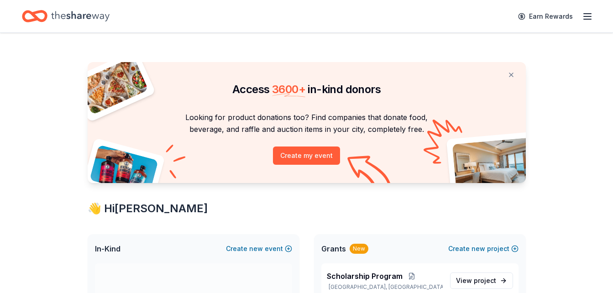 This screenshot has width=613, height=293. Describe the element at coordinates (359, 249) in the screenshot. I see `div: New` at that location.